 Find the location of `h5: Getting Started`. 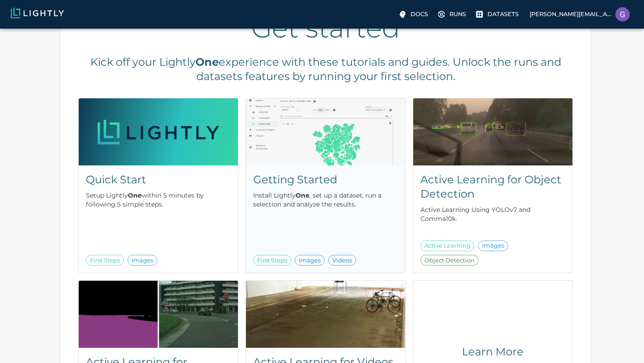

h5: Getting Started is located at coordinates (326, 180).